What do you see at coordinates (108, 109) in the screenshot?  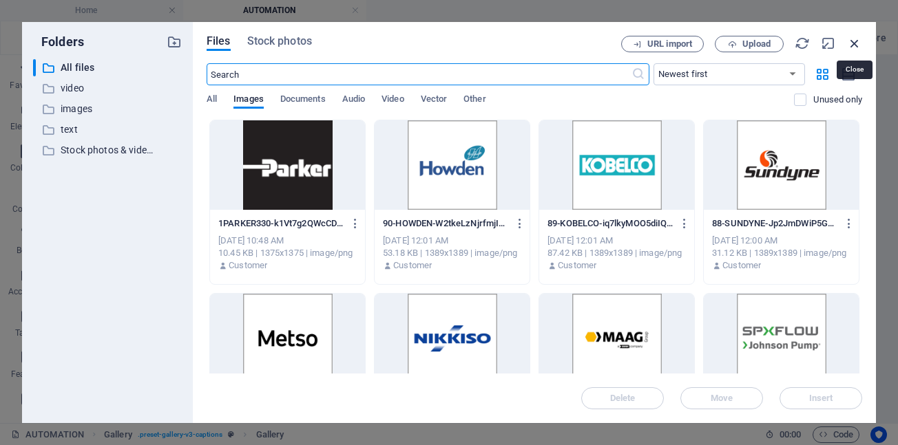 I see `p: images` at bounding box center [108, 109].